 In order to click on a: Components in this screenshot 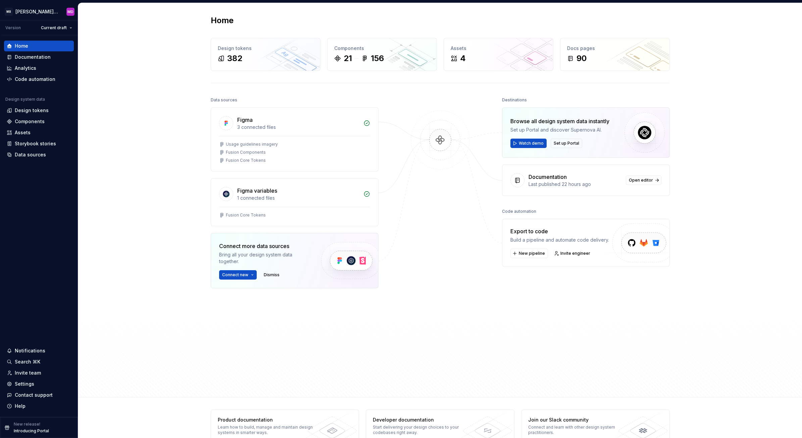, I will do `click(39, 121)`.